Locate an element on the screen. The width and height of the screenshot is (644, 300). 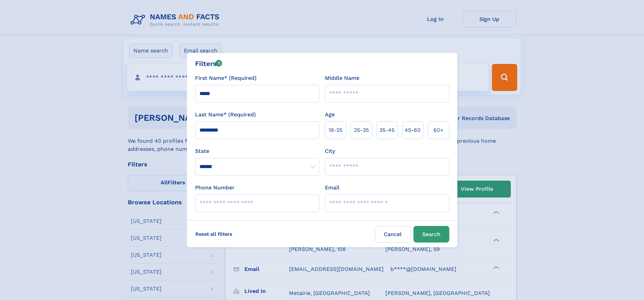
label: City is located at coordinates (330, 151).